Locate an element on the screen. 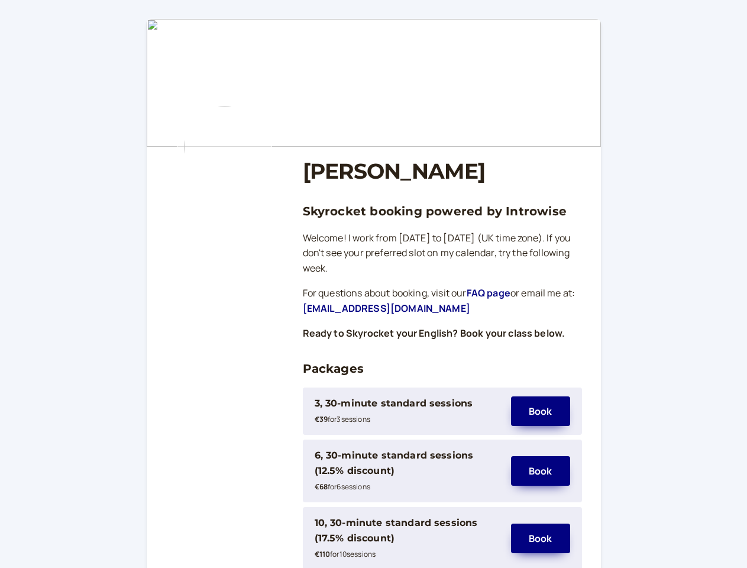 The width and height of the screenshot is (747, 568). div: 6, 30-minute standard sessions (12.5% discount) is located at coordinates (407, 463).